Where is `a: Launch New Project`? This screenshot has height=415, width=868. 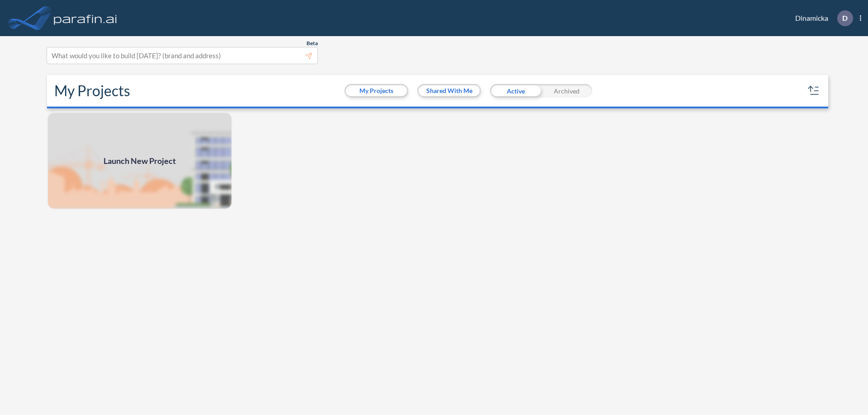
a: Launch New Project is located at coordinates (139, 161).